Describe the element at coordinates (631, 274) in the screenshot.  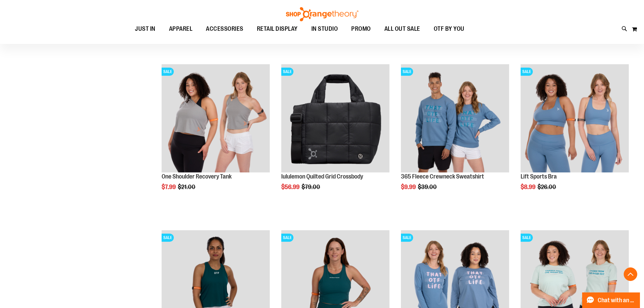
I see `button: Back To Top` at that location.